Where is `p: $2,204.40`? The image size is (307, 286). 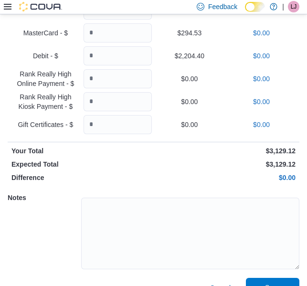
p: $2,204.40 is located at coordinates (189, 56).